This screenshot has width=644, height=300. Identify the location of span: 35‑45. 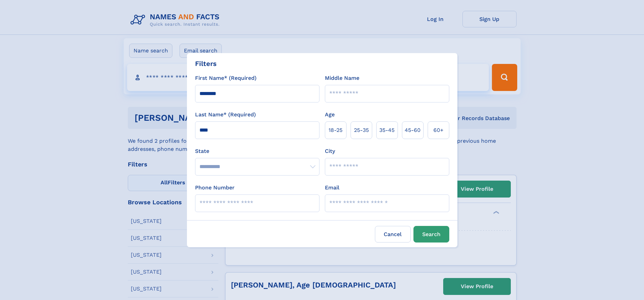
(387, 130).